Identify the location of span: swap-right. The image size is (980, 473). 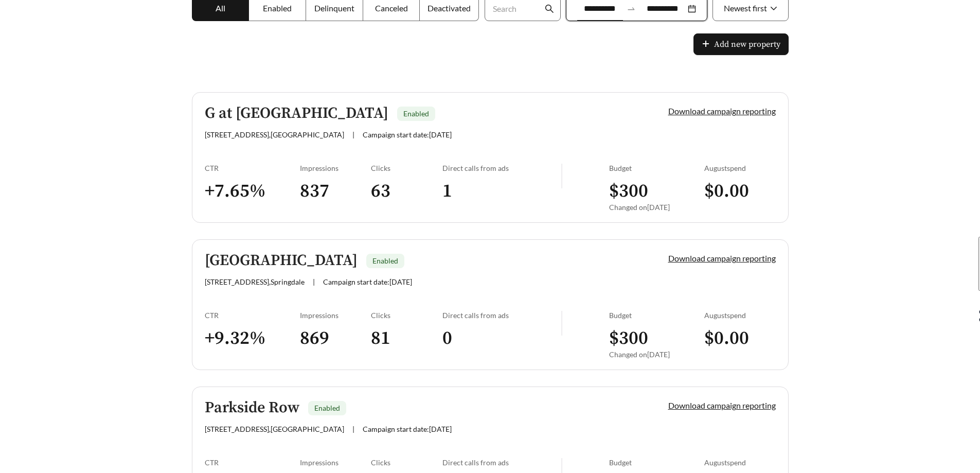
(631, 9).